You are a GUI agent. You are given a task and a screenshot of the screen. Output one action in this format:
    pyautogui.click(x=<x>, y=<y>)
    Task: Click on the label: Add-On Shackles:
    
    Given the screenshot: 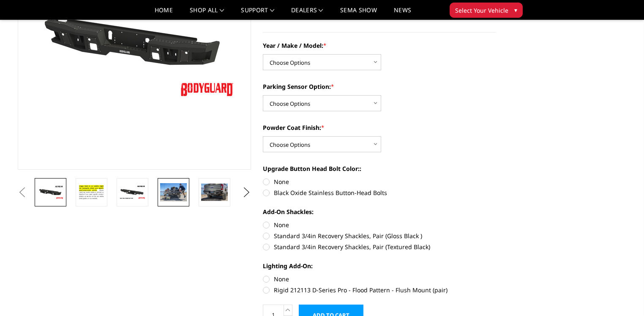 What is the action you would take?
    pyautogui.click(x=380, y=212)
    